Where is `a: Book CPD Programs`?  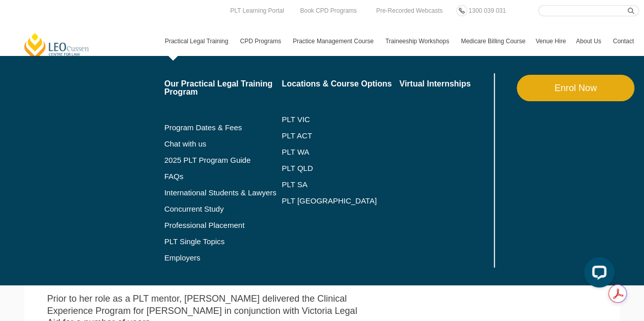 a: Book CPD Programs is located at coordinates (328, 11).